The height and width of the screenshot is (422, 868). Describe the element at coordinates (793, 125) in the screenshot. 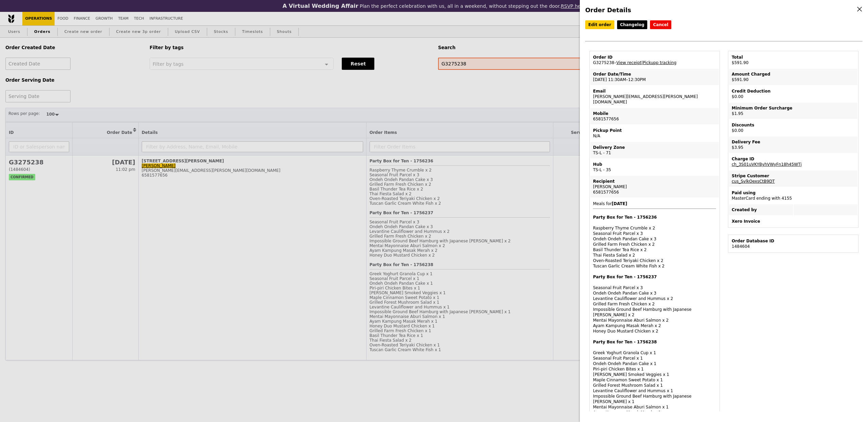

I see `div: Discounts` at that location.